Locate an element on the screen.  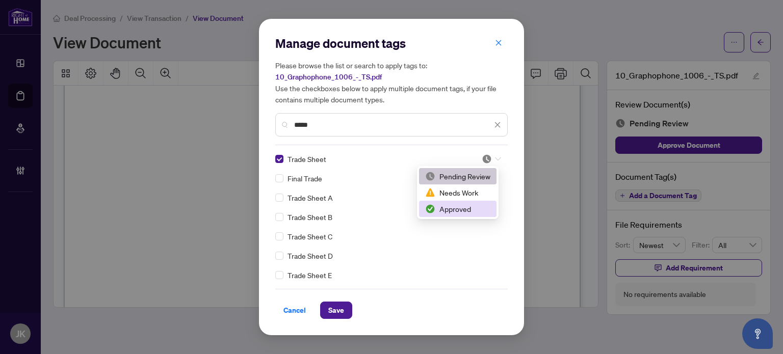
span: Trade Sheet E is located at coordinates (310, 275).